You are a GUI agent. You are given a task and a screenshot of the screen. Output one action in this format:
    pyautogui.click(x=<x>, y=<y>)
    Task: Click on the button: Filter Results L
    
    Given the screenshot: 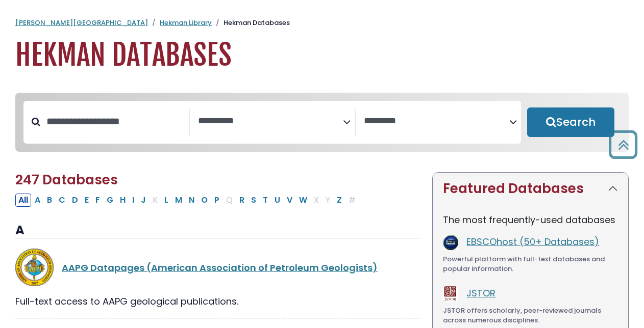 What is the action you would take?
    pyautogui.click(x=167, y=200)
    